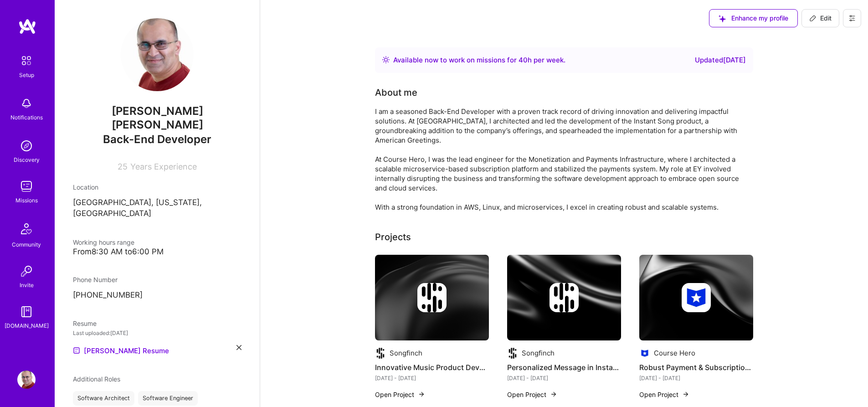 This screenshot has height=407, width=868. Describe the element at coordinates (393, 237) in the screenshot. I see `div: Projects` at that location.